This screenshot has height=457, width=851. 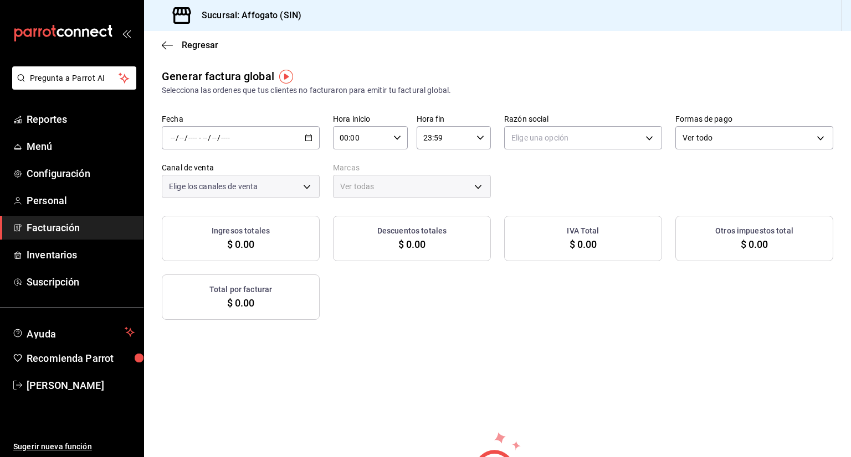 What do you see at coordinates (497, 90) in the screenshot?
I see `div: Selecciona las ordenes que tus clientes no facturaron para emitir tu factural global.` at bounding box center [497, 90].